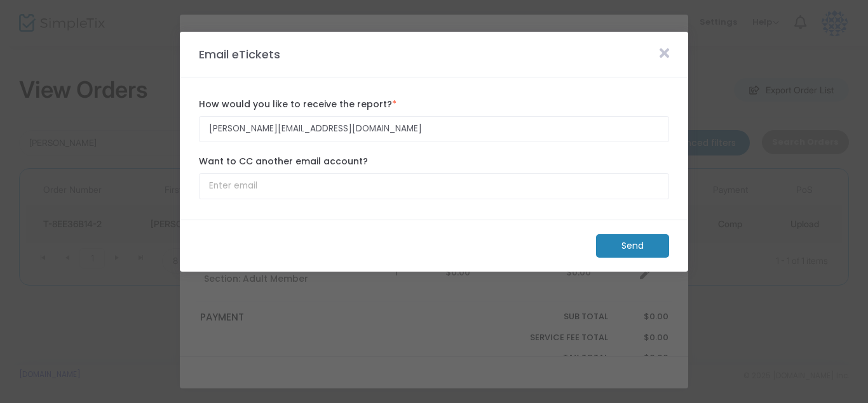 The height and width of the screenshot is (403, 868). I want to click on label: Want to CC another email account?, so click(434, 161).